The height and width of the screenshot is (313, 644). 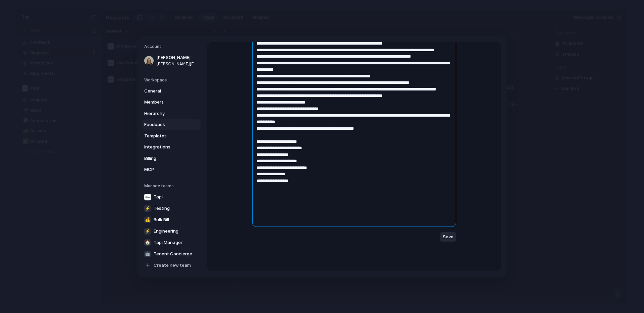 What do you see at coordinates (172, 219) in the screenshot?
I see `a: 💰Bulk Bill` at bounding box center [172, 219].